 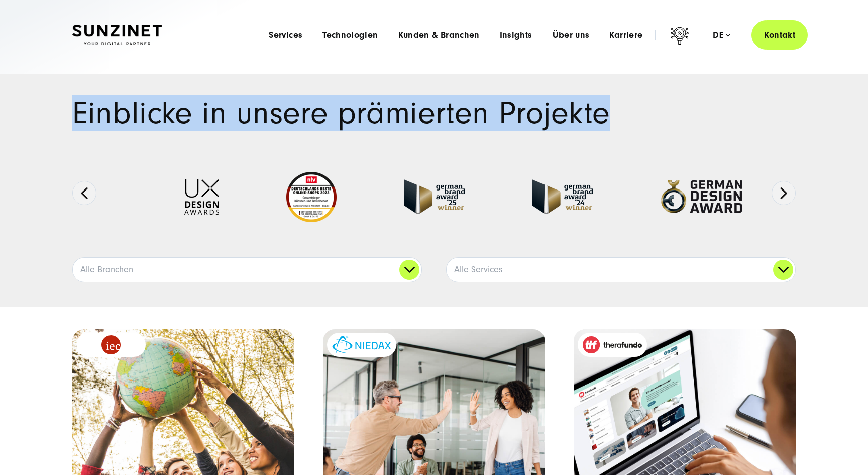 What do you see at coordinates (722, 35) in the screenshot?
I see `div: de` at bounding box center [722, 35].